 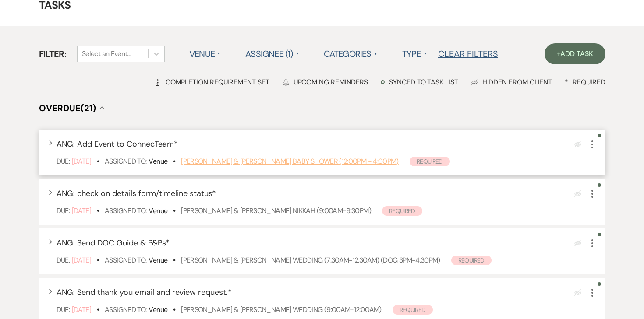 I want to click on span: Overdue (21), so click(x=67, y=108).